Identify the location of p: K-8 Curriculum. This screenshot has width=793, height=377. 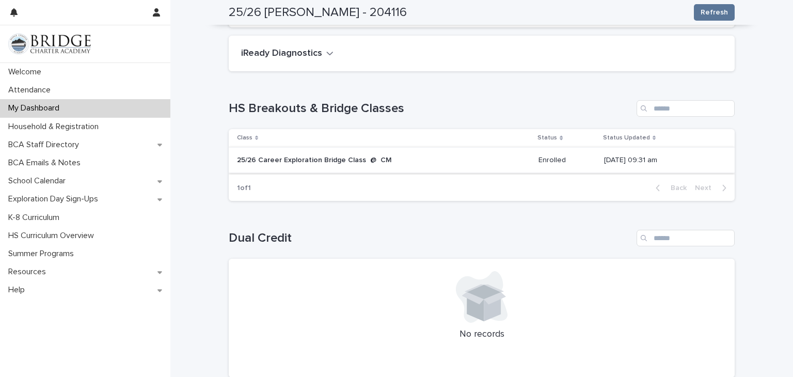
(36, 217).